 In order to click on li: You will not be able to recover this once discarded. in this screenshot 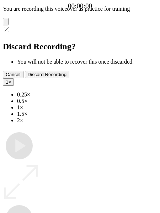, I will do `click(87, 62)`.